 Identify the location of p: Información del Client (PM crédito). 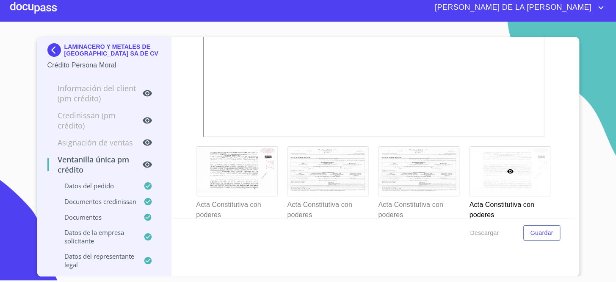
(95, 93).